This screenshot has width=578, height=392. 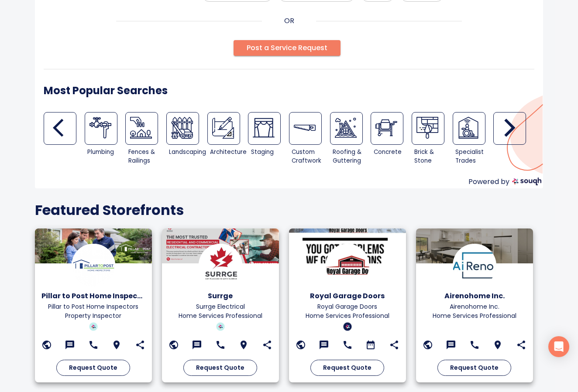 What do you see at coordinates (427, 128) in the screenshot?
I see `img: Brick and Stone Works` at bounding box center [427, 128].